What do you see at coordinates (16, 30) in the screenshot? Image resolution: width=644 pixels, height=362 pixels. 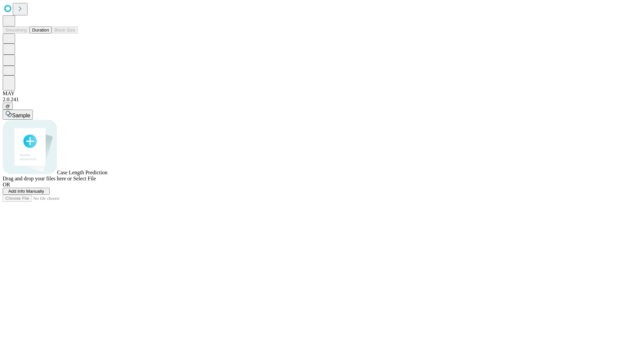 I see `button: Smoothing` at bounding box center [16, 30].